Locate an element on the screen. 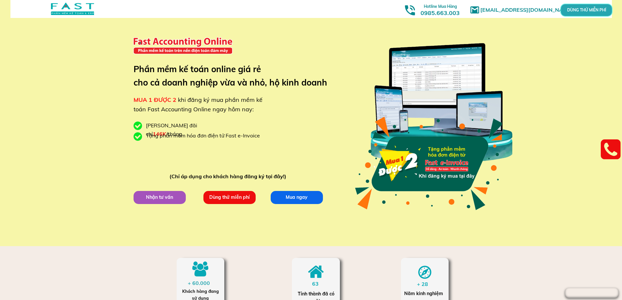 The width and height of the screenshot is (622, 300). span: 146K is located at coordinates (159, 134).